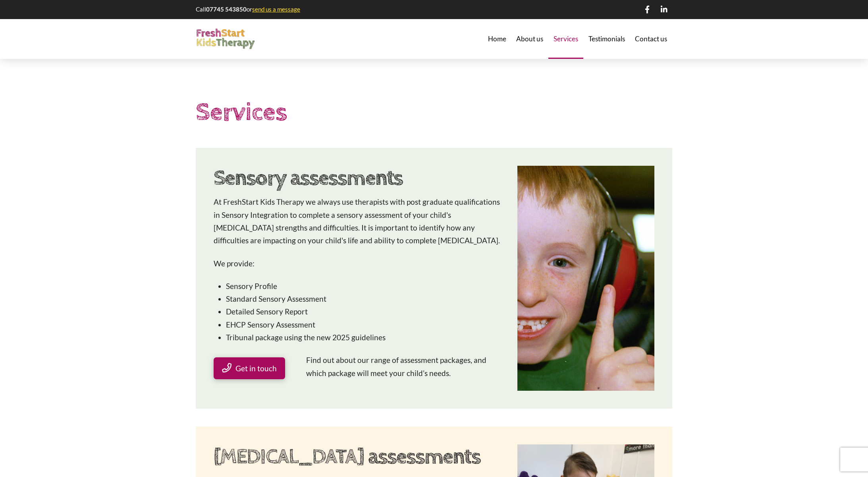 The width and height of the screenshot is (868, 477). What do you see at coordinates (364, 338) in the screenshot?
I see `li: Tribunal package using the new 2025 guidelines` at bounding box center [364, 338].